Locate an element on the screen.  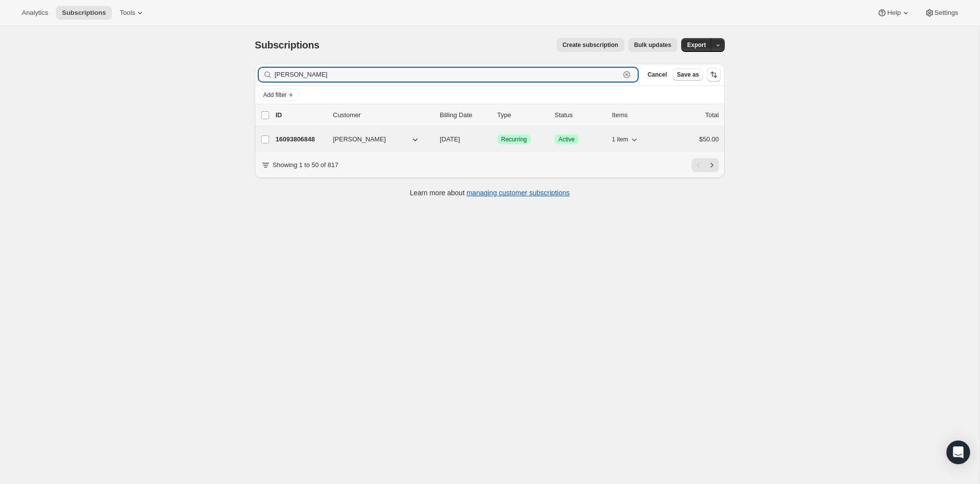
button: Clear is located at coordinates (627, 75).